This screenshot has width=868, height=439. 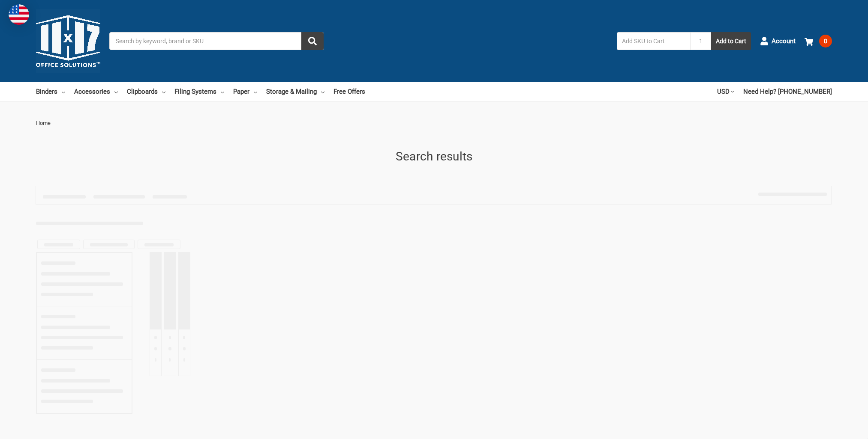 What do you see at coordinates (825, 41) in the screenshot?
I see `span: 0` at bounding box center [825, 41].